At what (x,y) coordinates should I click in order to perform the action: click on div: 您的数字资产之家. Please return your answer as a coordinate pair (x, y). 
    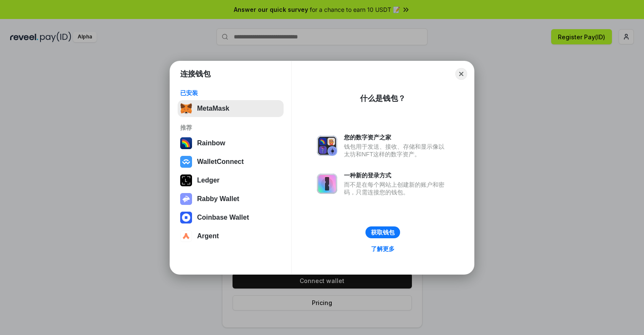
    Looking at the image, I should click on (396, 137).